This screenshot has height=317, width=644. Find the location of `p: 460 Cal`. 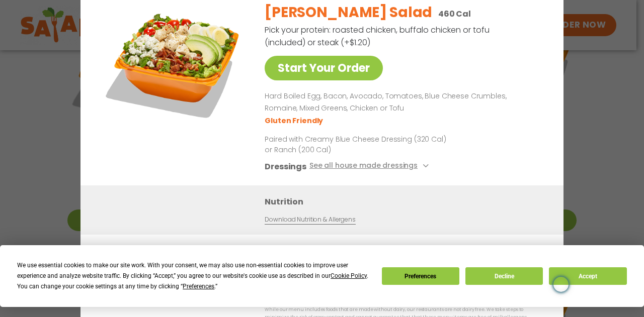

p: 460 Cal is located at coordinates (455, 13).